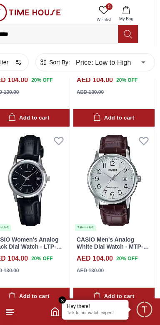 Image resolution: width=160 pixels, height=325 pixels. I want to click on p: Talk to our watch expert!, so click(95, 314).